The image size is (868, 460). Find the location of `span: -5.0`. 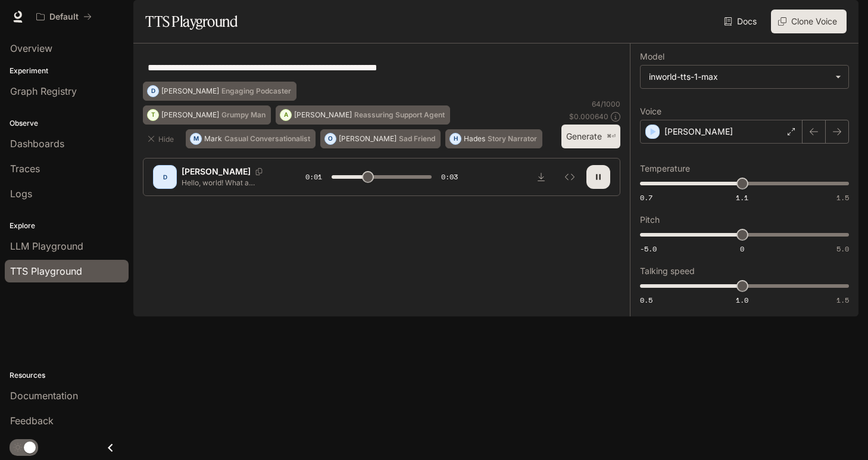

span: -5.0 is located at coordinates (648, 248).